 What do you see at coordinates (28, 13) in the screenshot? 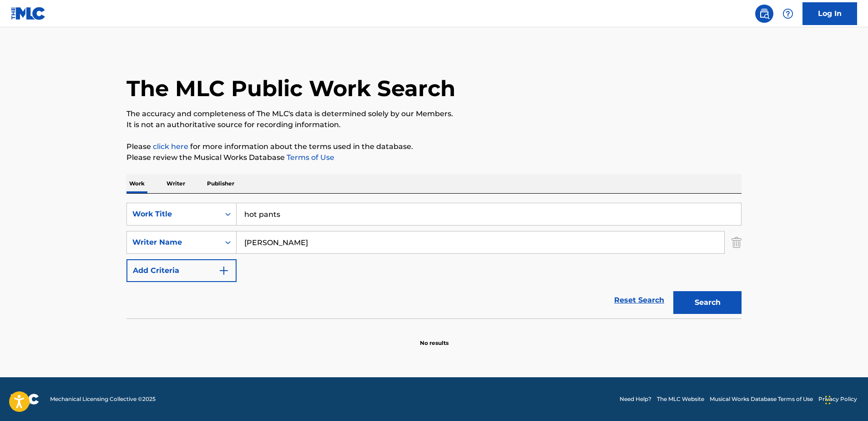
I see `img: MLC Logo` at bounding box center [28, 13].